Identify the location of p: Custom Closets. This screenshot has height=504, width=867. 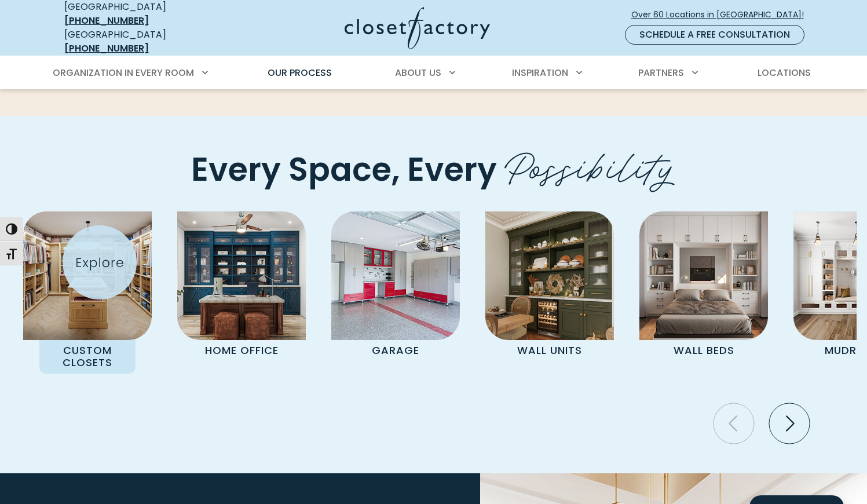
(87, 356).